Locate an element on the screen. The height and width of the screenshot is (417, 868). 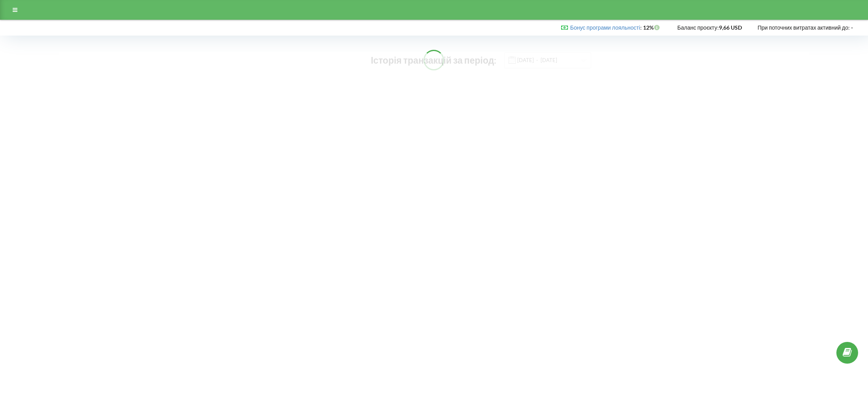
a: Бонус програми лояльності is located at coordinates (605, 27).